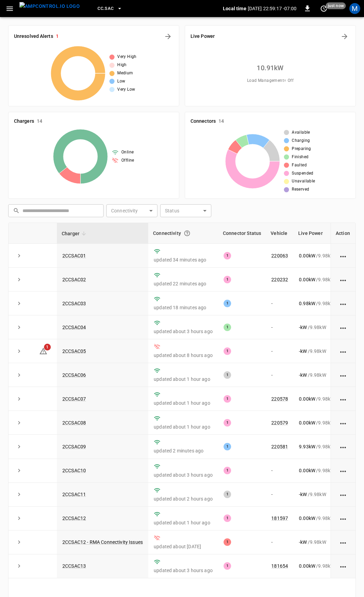 Image resolution: width=364 pixels, height=597 pixels. I want to click on a: 2CCSAC12, so click(74, 519).